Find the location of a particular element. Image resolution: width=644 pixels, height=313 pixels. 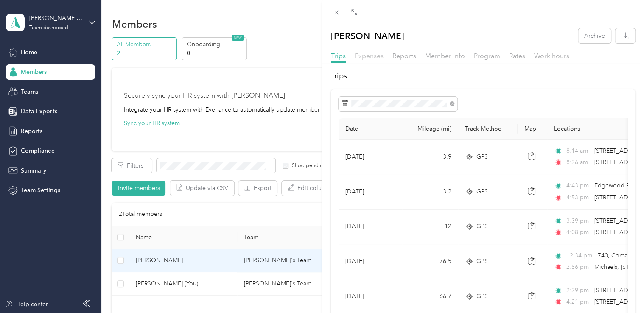

h2: Trips is located at coordinates (483, 76).